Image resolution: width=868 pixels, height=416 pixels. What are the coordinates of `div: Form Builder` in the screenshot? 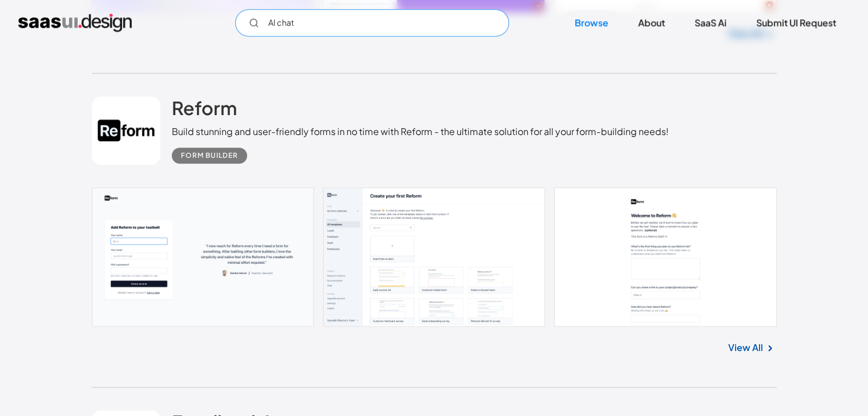 It's located at (210, 155).